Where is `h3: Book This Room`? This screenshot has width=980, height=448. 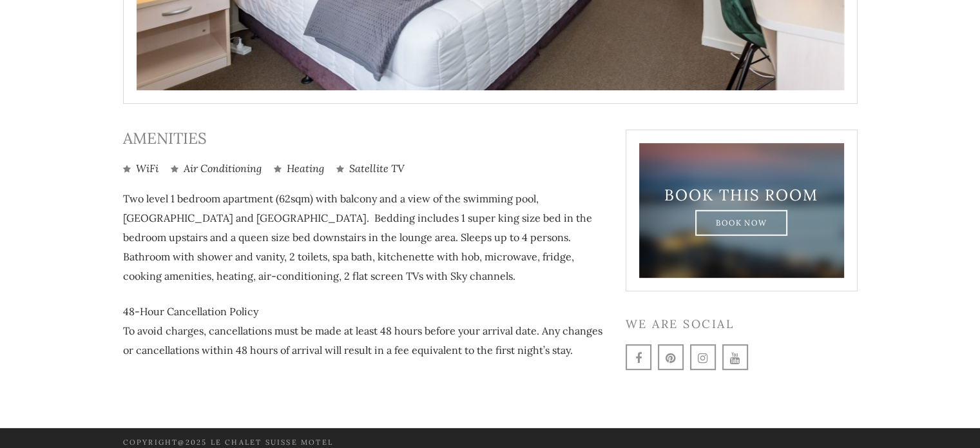
h3: Book This Room is located at coordinates (742, 195).